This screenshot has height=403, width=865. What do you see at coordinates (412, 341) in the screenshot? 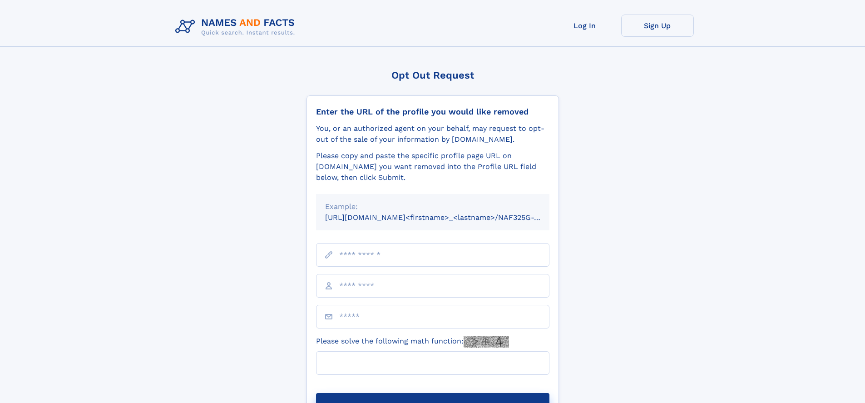
I see `label: Please solve the following math function:` at bounding box center [412, 341].